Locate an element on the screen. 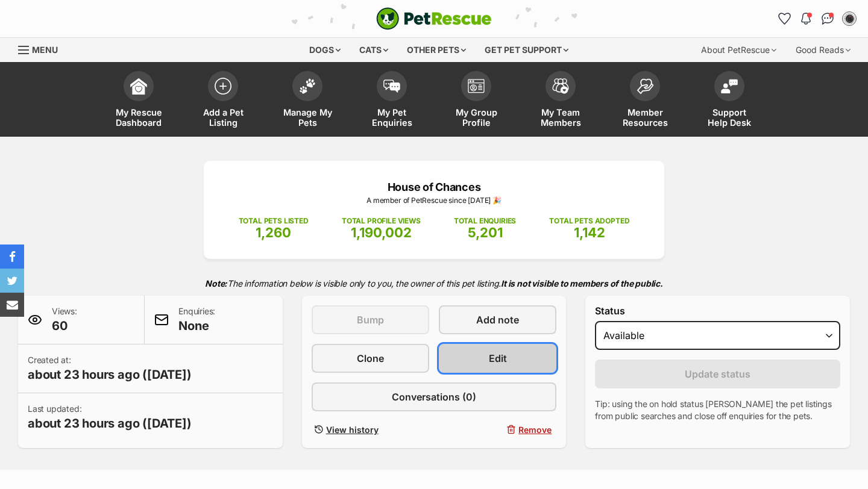  img: add-pet-listing-icon-0afa8454b4691262ce3f59096e99ab1cd57d4a30225e0717b998d2c9b9846f56.svg is located at coordinates (223, 86).